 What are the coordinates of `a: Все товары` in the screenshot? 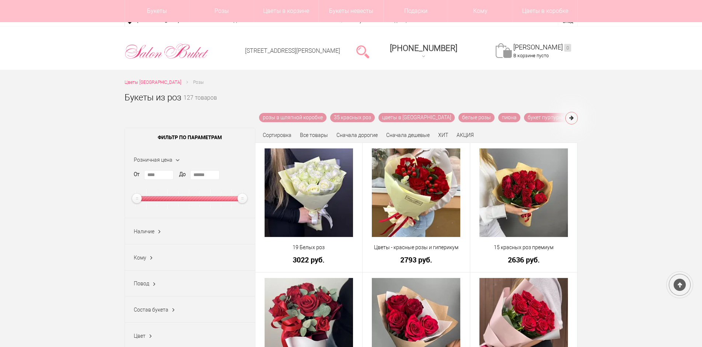 It's located at (314, 135).